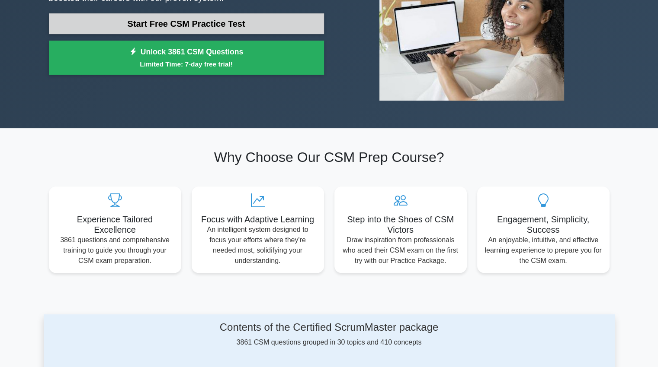 This screenshot has height=367, width=658. Describe the element at coordinates (400, 251) in the screenshot. I see `p: Draw inspiration from professionals who aced their CSM exam on the first try with our Practice Pa...` at that location.